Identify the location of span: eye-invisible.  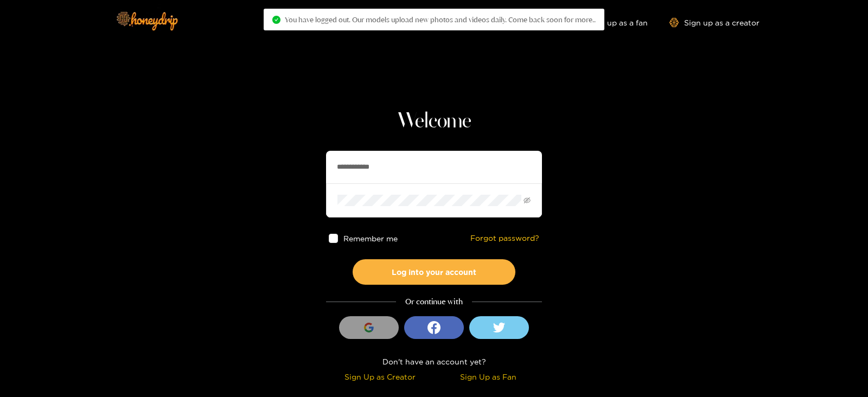
(527, 200).